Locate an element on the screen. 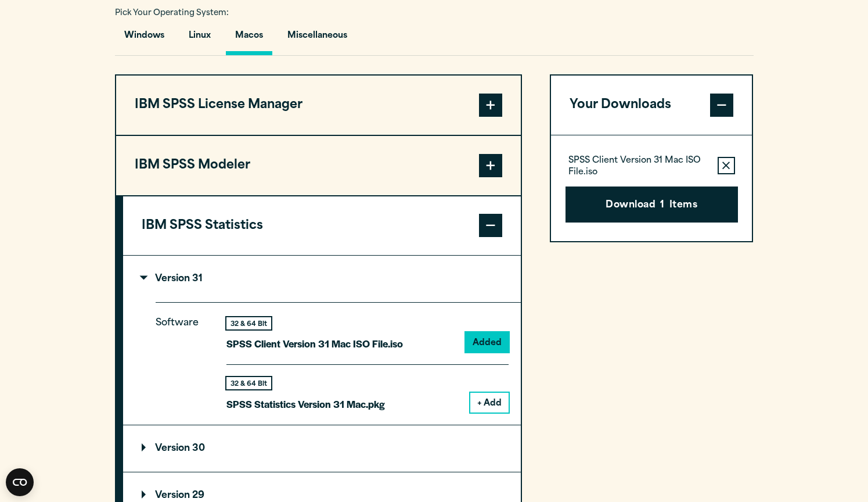  span: Pick Your Operating System: is located at coordinates (172, 13).